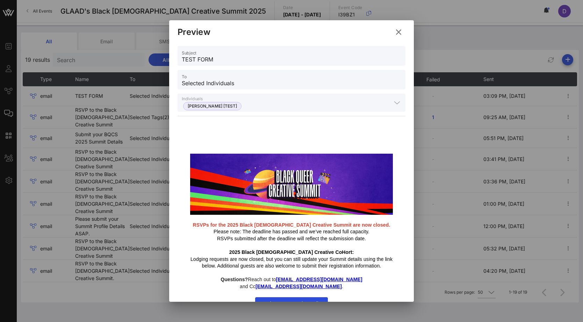  I want to click on span: Update My Summit Details, so click(292, 304).